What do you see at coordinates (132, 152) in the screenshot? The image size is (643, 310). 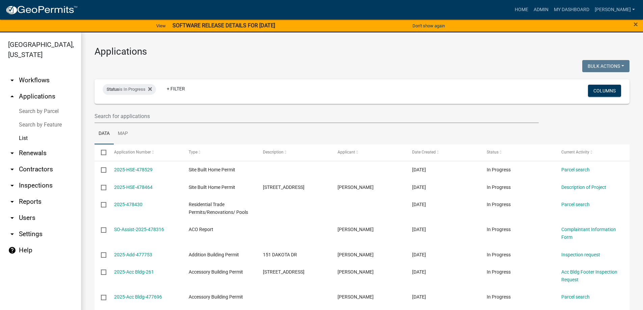 I see `span: Application Number` at bounding box center [132, 152].